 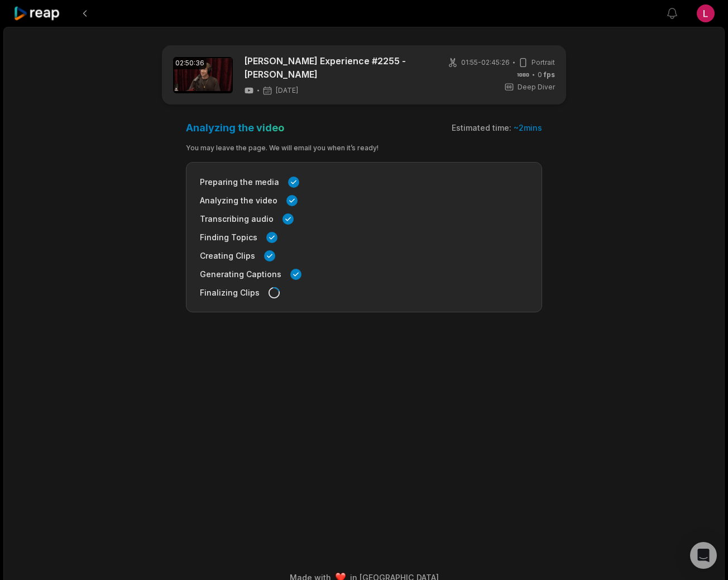 I want to click on div: Estimated time:, so click(x=497, y=128).